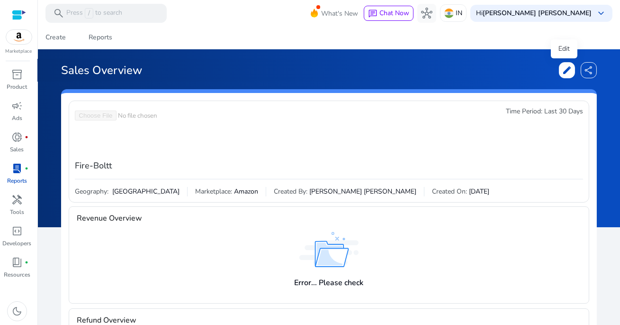 This screenshot has width=620, height=325. I want to click on p: Sales, so click(17, 149).